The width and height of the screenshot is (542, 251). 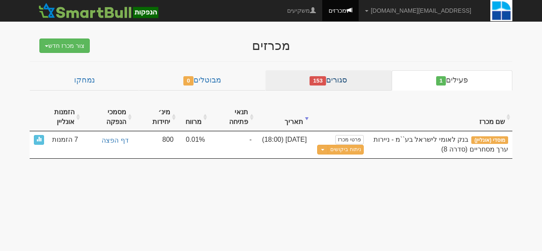 I want to click on img: SmartBull Logo, so click(x=98, y=11).